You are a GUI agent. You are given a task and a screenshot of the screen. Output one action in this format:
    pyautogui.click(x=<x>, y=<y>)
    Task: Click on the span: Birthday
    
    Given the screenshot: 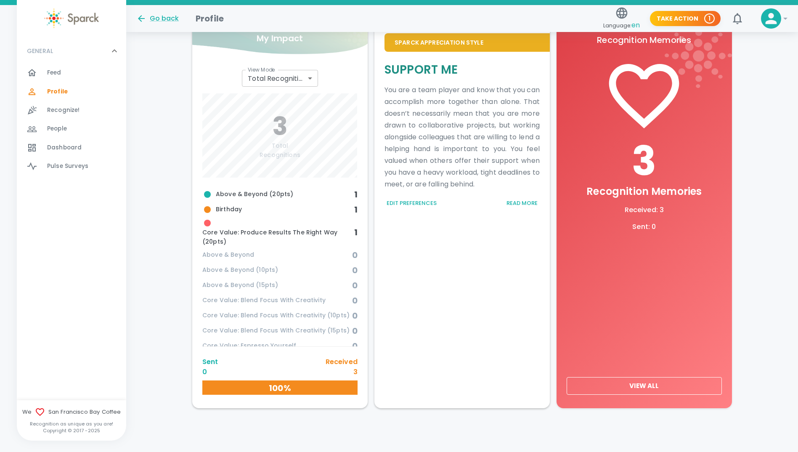 What is the action you would take?
    pyautogui.click(x=278, y=209)
    